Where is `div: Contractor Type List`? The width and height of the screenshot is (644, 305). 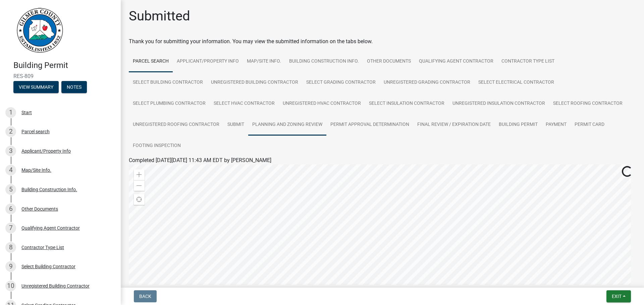
div: Contractor Type List is located at coordinates (43, 248).